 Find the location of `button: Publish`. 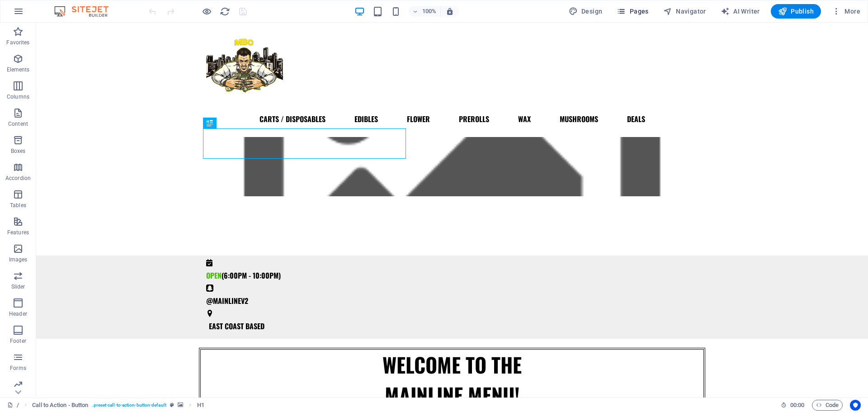

button: Publish is located at coordinates (796, 11).